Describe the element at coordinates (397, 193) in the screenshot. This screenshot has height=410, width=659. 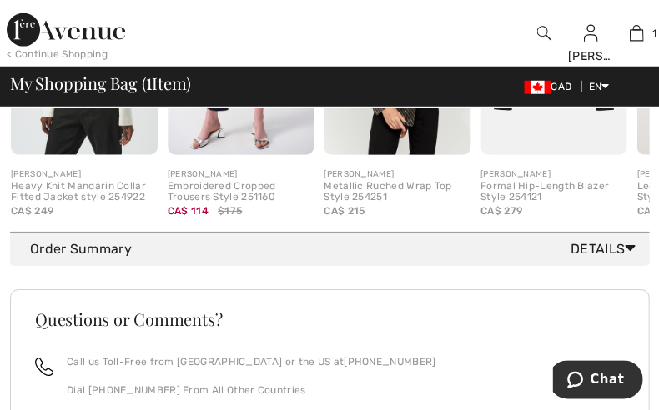
I see `div: Metallic Ruched Wrap Top Style 254251` at that location.